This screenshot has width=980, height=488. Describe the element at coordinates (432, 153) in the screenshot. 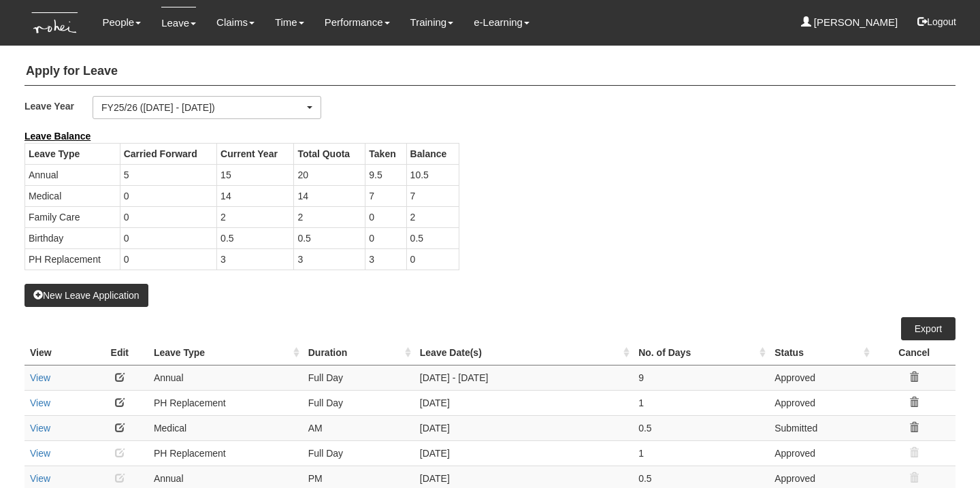

I see `th: Balance` at that location.